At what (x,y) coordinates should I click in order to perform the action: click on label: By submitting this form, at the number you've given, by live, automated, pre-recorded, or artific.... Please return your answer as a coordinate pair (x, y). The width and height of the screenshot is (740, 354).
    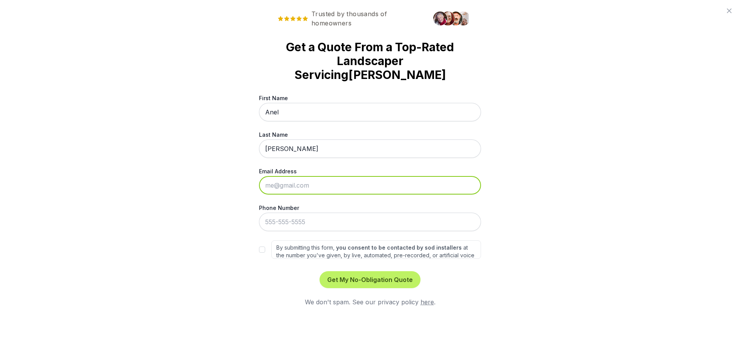
    Looking at the image, I should click on (376, 250).